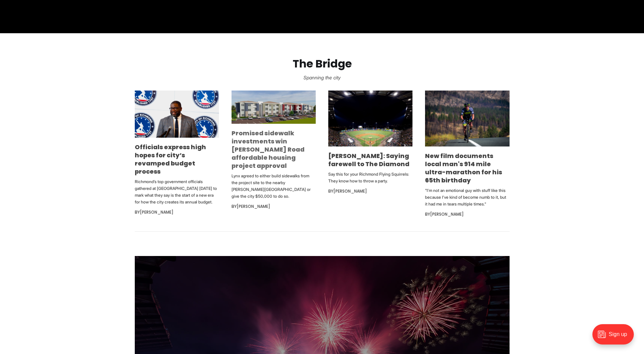  What do you see at coordinates (322, 64) in the screenshot?
I see `h2: The Bridge` at bounding box center [322, 64].